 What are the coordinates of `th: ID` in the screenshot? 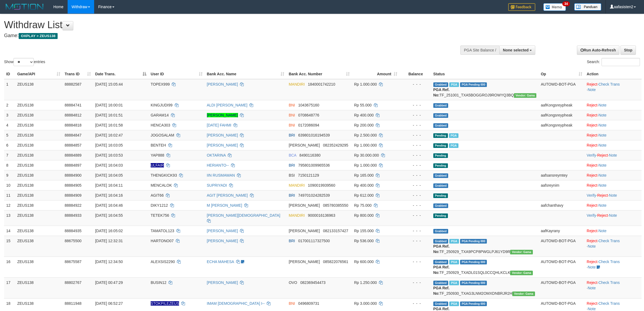 It's located at (10, 74).